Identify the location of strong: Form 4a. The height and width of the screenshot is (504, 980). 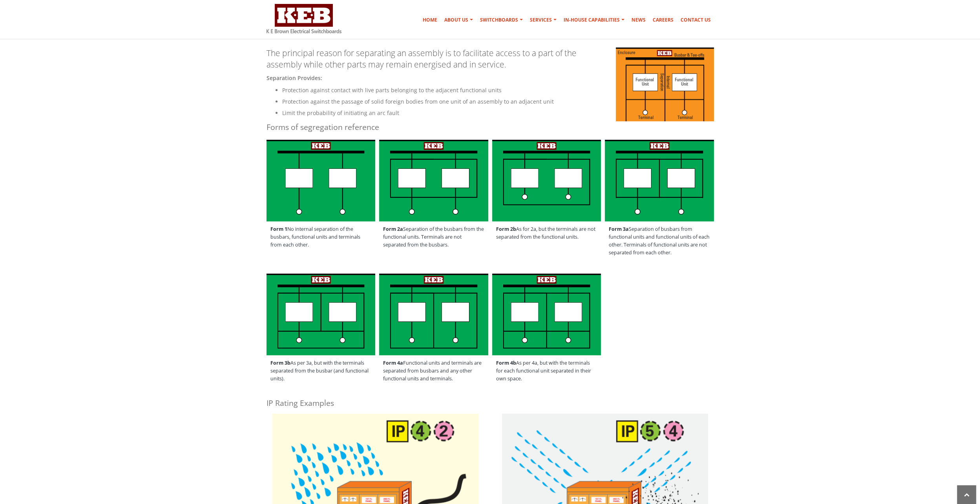
(393, 363).